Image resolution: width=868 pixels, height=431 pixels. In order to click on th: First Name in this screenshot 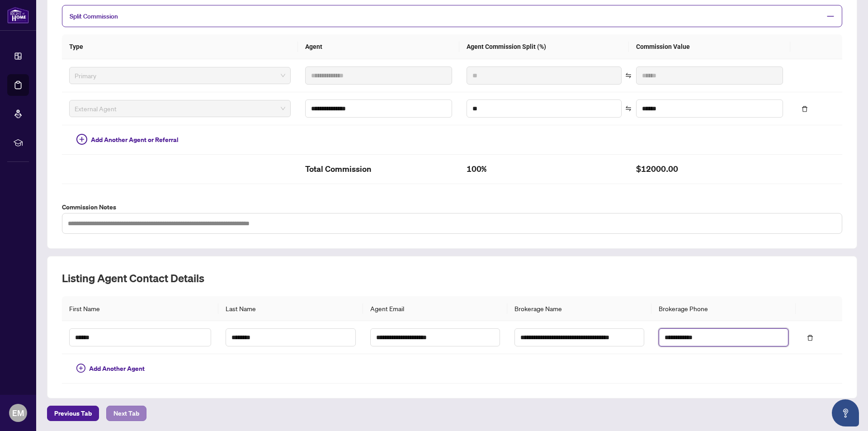, I will do `click(140, 308)`.